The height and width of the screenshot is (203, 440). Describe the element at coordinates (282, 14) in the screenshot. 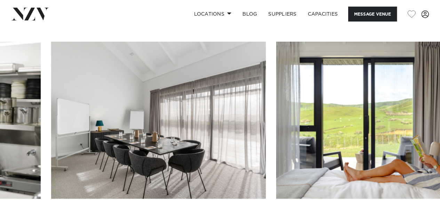

I see `a: SUPPLIERS` at that location.